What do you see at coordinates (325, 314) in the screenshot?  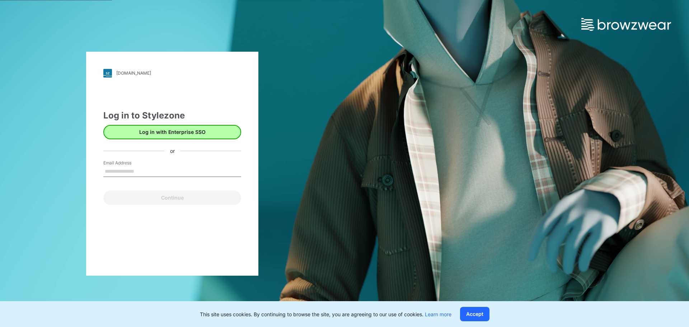 I see `p: This site uses cookies. By continuing to browse the site, you are agreeing to our use of cookies.` at bounding box center [325, 314].